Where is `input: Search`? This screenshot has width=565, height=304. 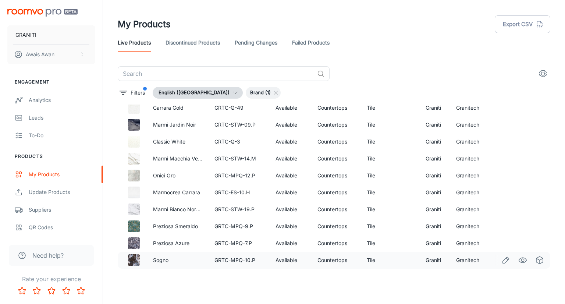
input: Search is located at coordinates (216, 74).